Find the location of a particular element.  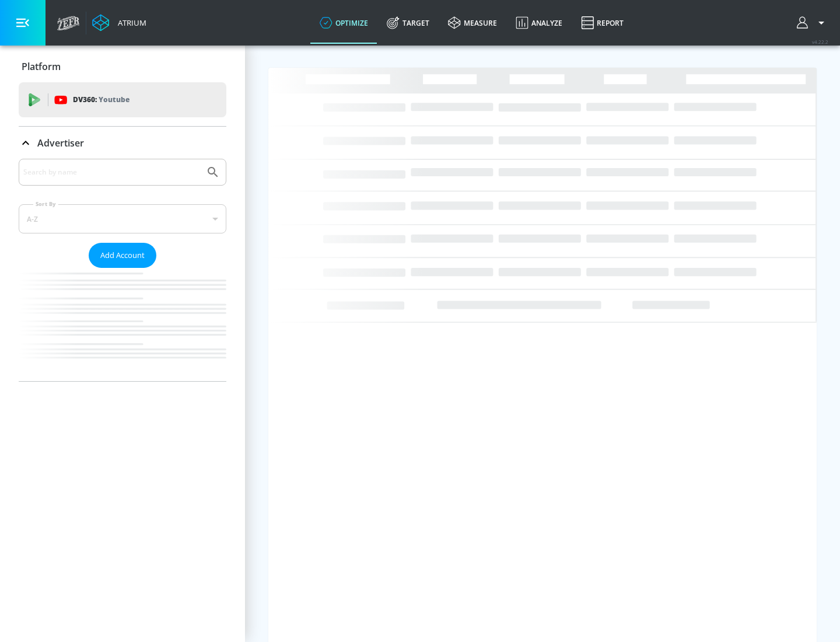

a: measure is located at coordinates (473, 23).